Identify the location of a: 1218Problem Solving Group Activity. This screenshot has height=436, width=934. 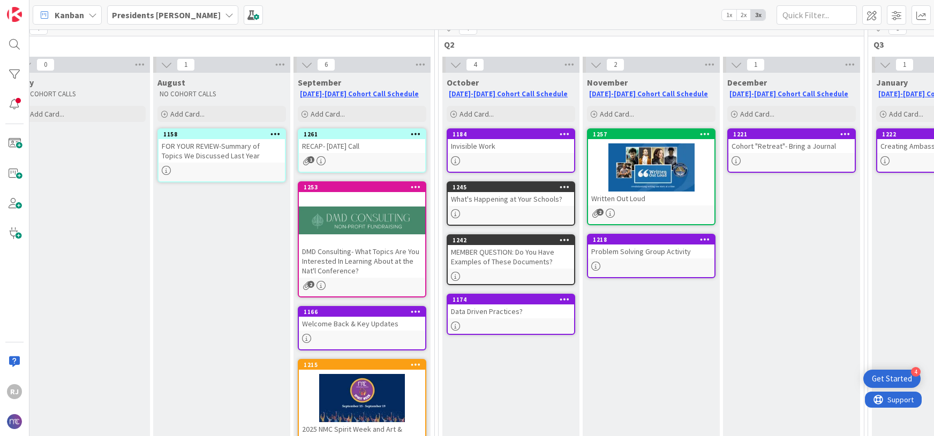
(651, 256).